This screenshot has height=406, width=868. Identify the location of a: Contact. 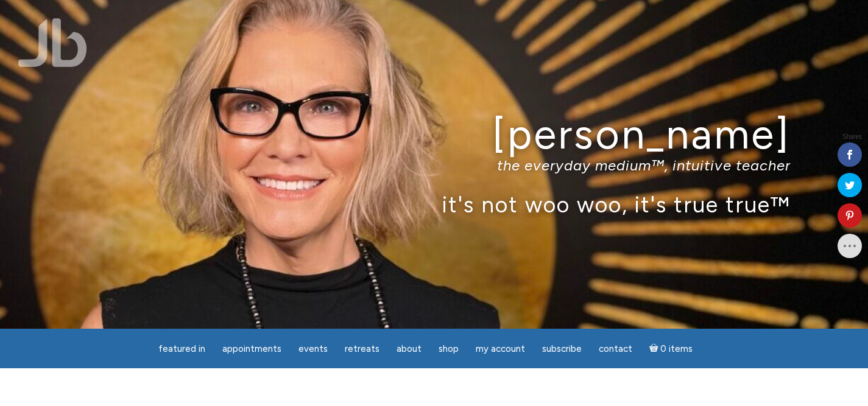
(615, 349).